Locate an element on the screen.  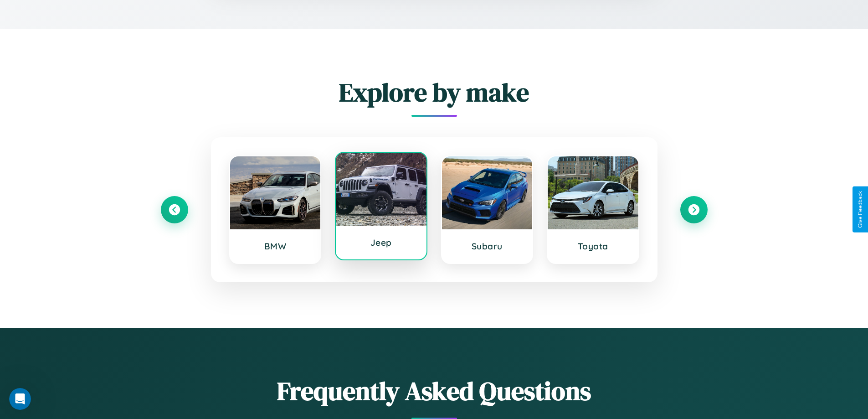
h3: Subaru is located at coordinates (487, 246).